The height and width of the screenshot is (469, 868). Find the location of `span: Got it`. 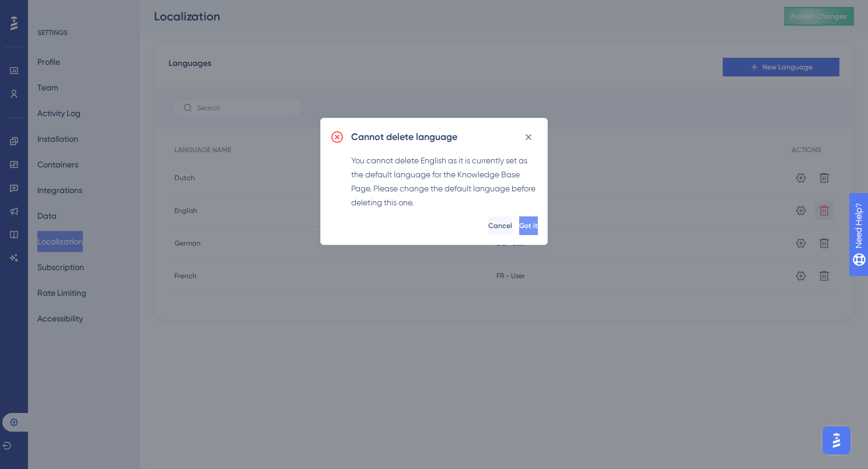

span: Got it is located at coordinates (529, 226).